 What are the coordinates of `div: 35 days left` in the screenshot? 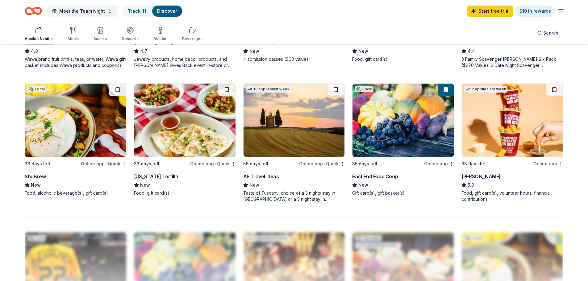 It's located at (365, 164).